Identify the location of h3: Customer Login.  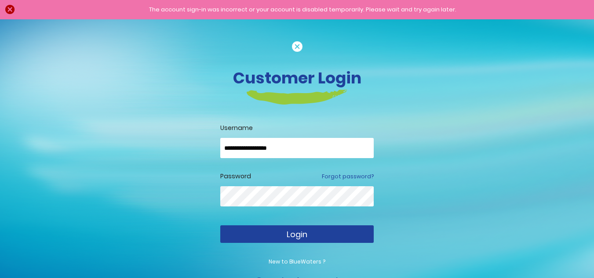
(297, 78).